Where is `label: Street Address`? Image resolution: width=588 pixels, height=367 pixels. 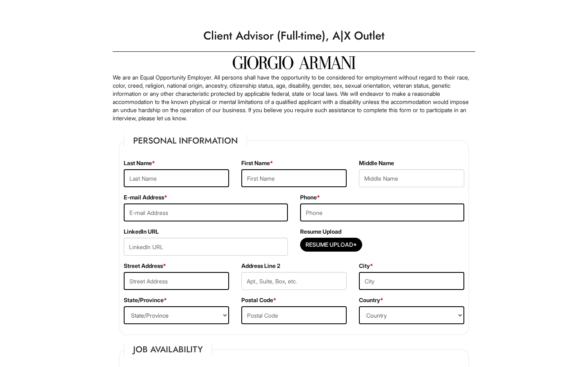
label: Street Address is located at coordinates (145, 266).